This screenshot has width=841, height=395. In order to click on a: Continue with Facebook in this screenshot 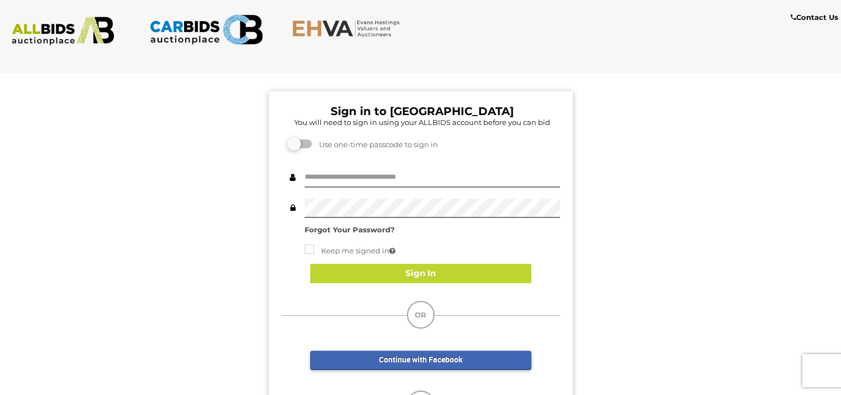, I will do `click(421, 360)`.